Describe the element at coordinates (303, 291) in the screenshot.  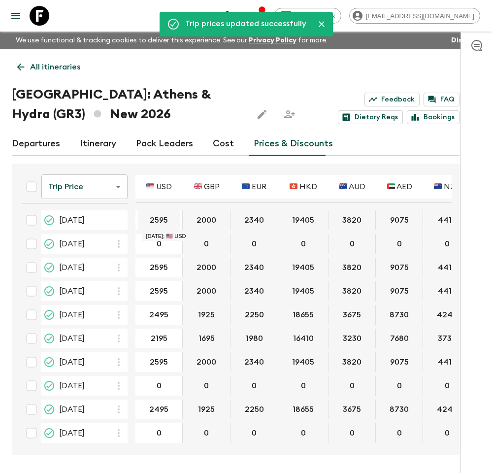
I see `div: 09 Jun 2026; 🇭🇰 HKD` at that location.